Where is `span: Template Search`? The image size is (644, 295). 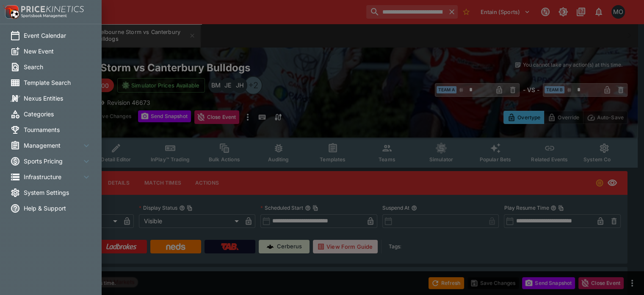 span: Template Search is located at coordinates (58, 82).